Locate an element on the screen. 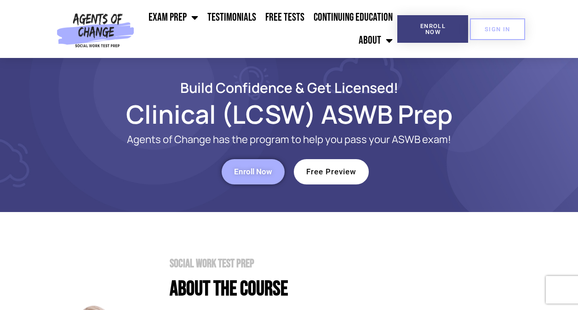 Image resolution: width=578 pixels, height=310 pixels. a: SIGN IN is located at coordinates (498, 29).